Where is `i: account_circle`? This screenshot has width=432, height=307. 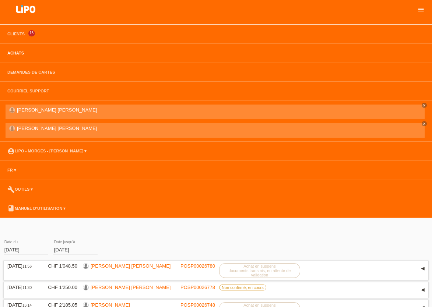
i: account_circle is located at coordinates (11, 151).